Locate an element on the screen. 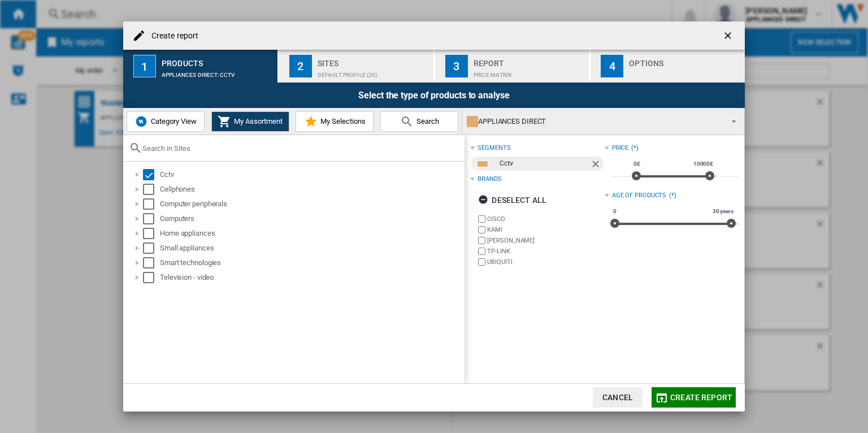 Image resolution: width=868 pixels, height=433 pixels. button: My Selections is located at coordinates (334, 121).